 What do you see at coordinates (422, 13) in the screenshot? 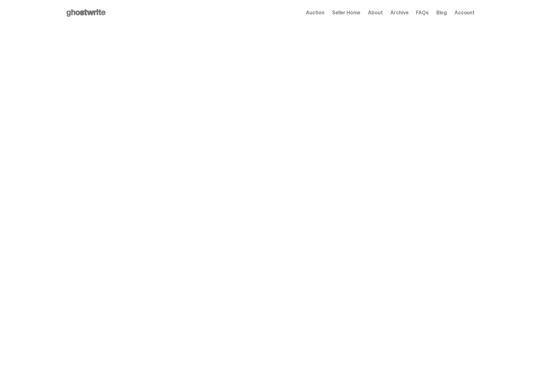
I see `a: FAQs` at bounding box center [422, 13].